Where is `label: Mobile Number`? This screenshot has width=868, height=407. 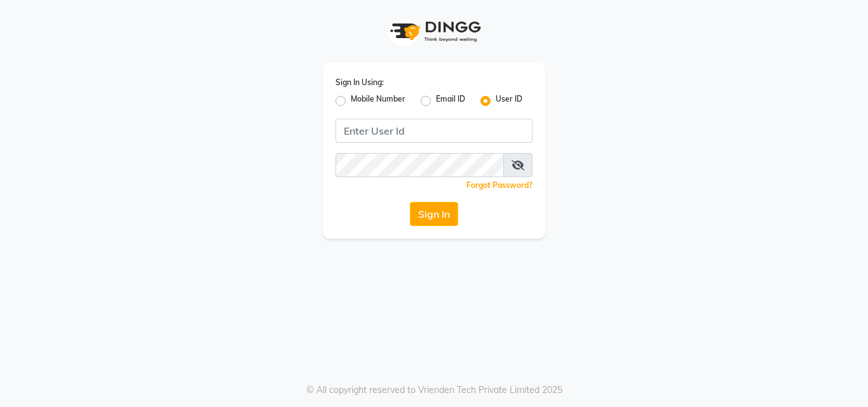 label: Mobile Number is located at coordinates (378, 101).